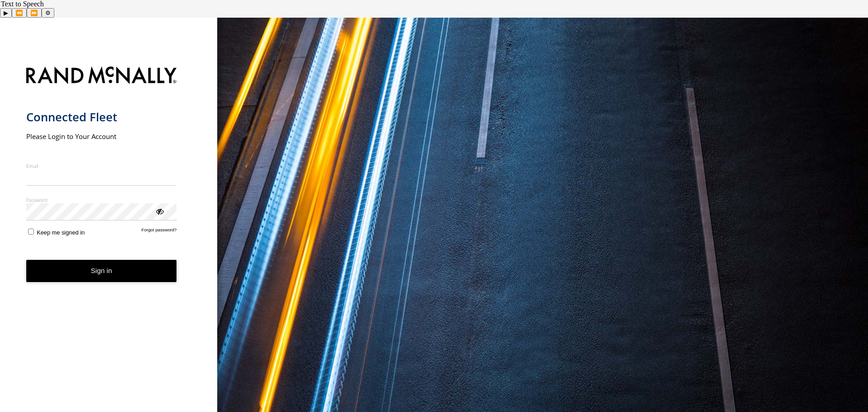 The width and height of the screenshot is (868, 412). I want to click on a: Forgot password?, so click(159, 231).